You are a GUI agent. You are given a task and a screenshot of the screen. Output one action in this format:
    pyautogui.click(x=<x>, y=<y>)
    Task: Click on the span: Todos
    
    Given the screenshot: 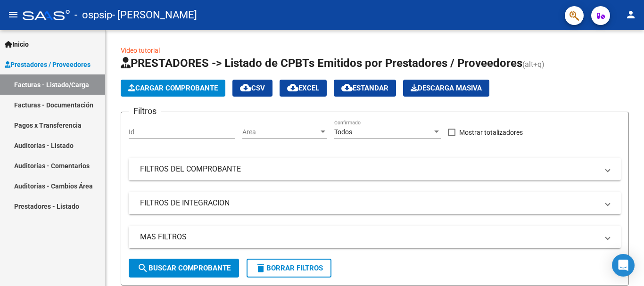 What is the action you would take?
    pyautogui.click(x=343, y=132)
    